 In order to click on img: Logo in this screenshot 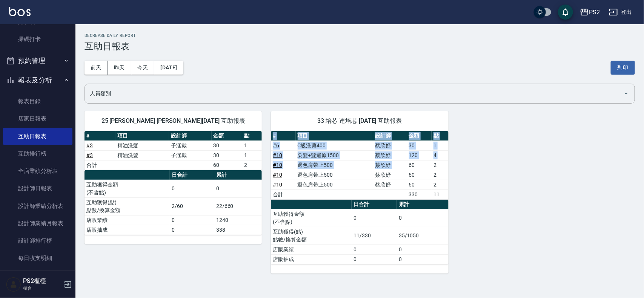, I will do `click(20, 11)`.